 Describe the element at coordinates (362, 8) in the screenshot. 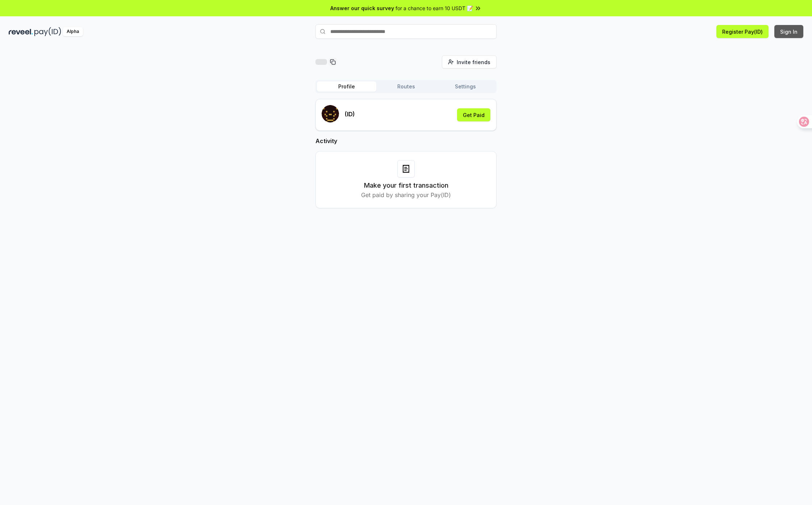

I see `span: Answer our quick survey` at that location.